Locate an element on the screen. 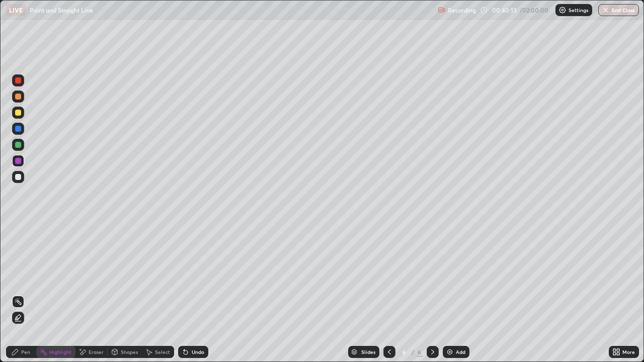 This screenshot has height=362, width=644. div: Shapes is located at coordinates (129, 351).